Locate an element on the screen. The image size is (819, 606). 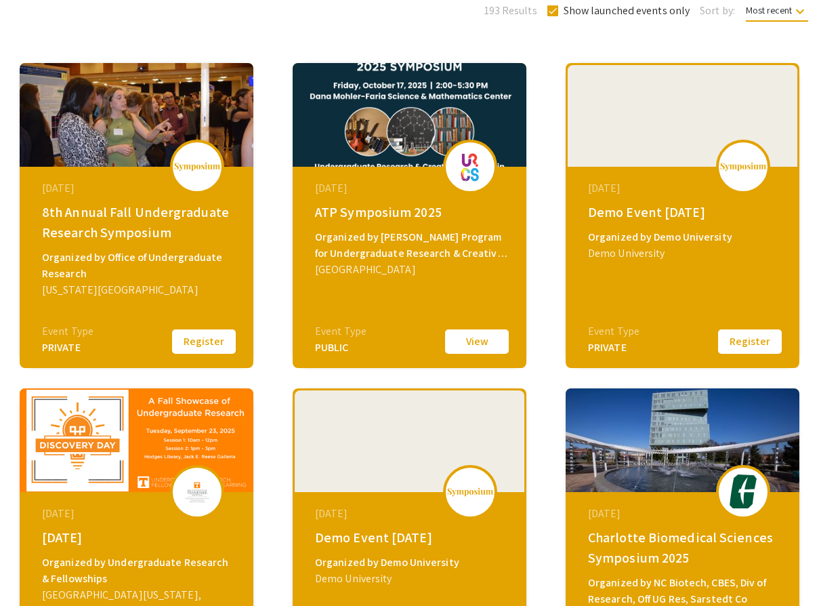
div: Organized by Office of Undergraduate Research is located at coordinates (138, 266).